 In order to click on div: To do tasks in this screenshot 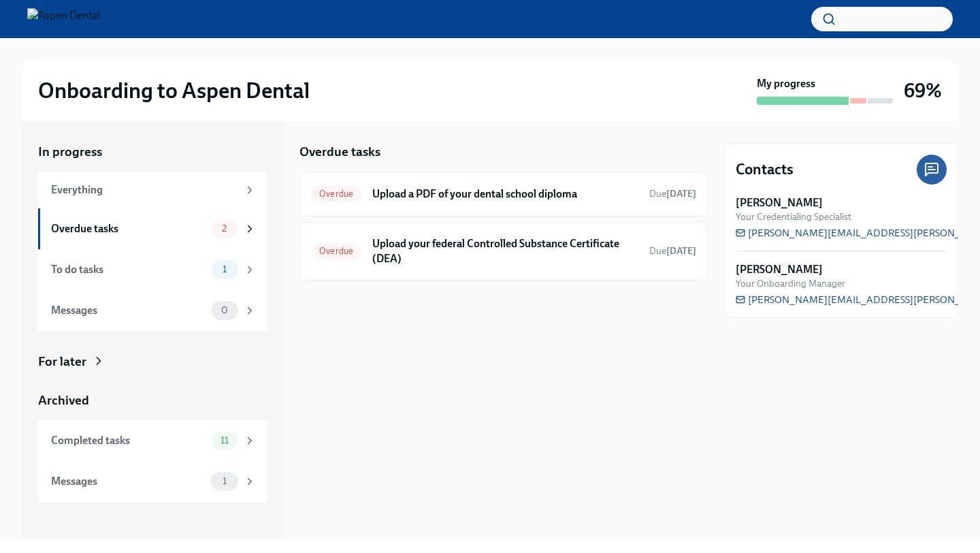, I will do `click(128, 269)`.